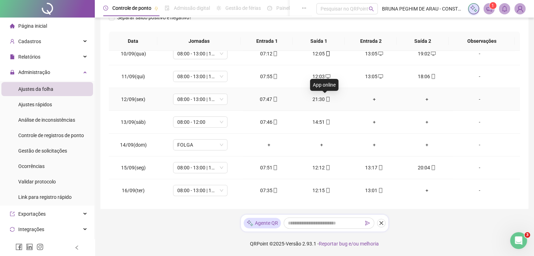  I want to click on div: 13:17, so click(374, 168).